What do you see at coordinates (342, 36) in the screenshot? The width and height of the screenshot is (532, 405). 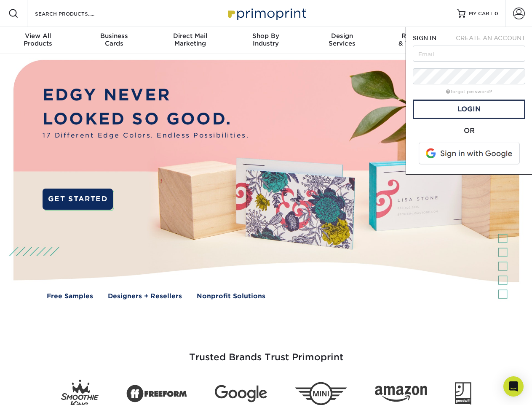 I see `span: Design` at bounding box center [342, 36].